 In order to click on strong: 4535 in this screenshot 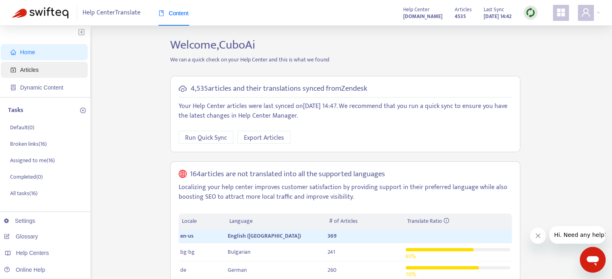, I will do `click(460, 16)`.